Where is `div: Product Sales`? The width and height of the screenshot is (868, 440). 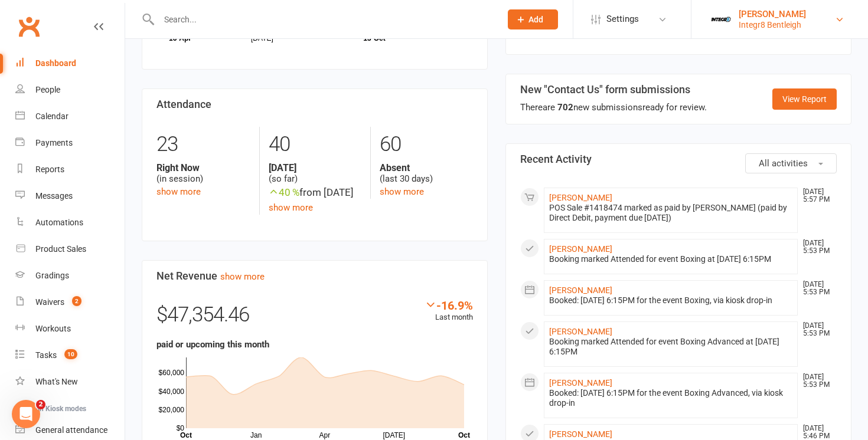
div: Product Sales is located at coordinates (61, 249).